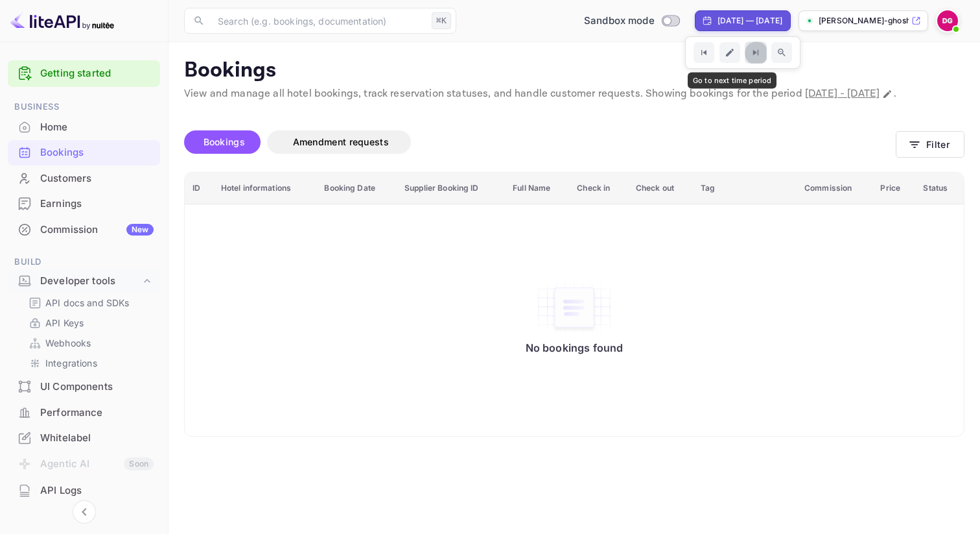  What do you see at coordinates (341, 141) in the screenshot?
I see `span: Amendment requests` at bounding box center [341, 141].